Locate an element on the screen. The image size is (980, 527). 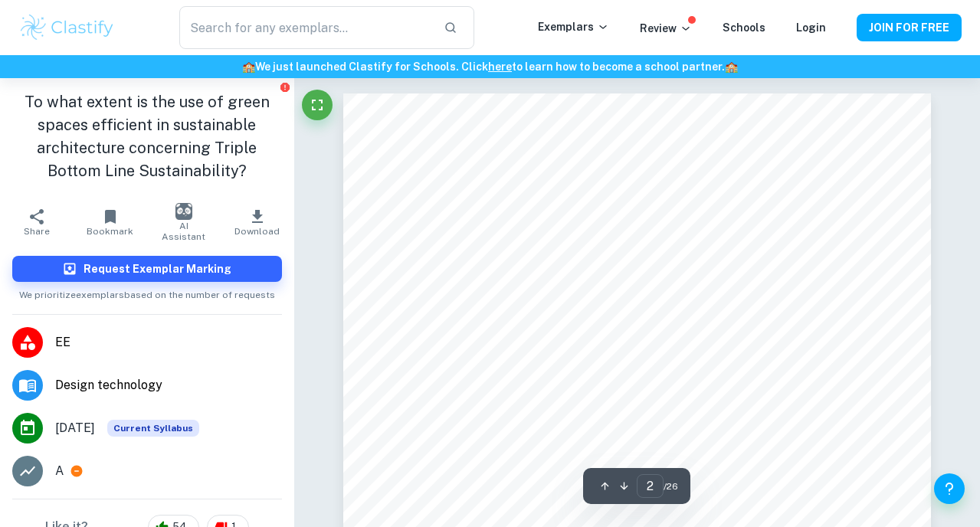
button: AI Assistant is located at coordinates (184, 222).